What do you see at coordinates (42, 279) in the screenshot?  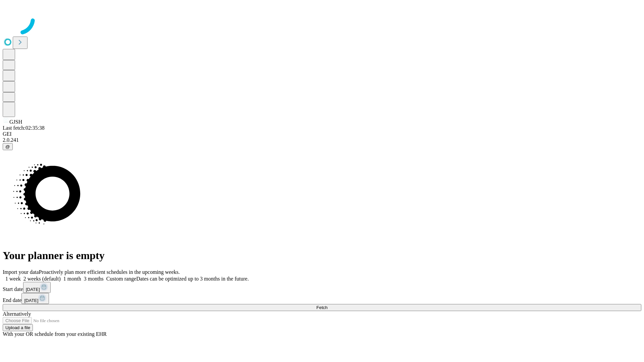 I see `span: 2 weeks (default)` at bounding box center [42, 279].